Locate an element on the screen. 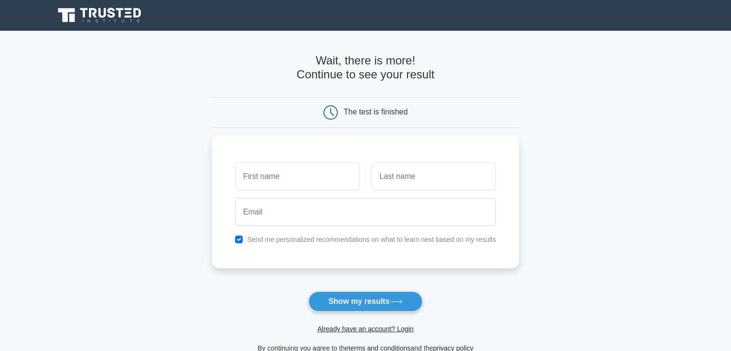  input: Last name is located at coordinates (433, 176).